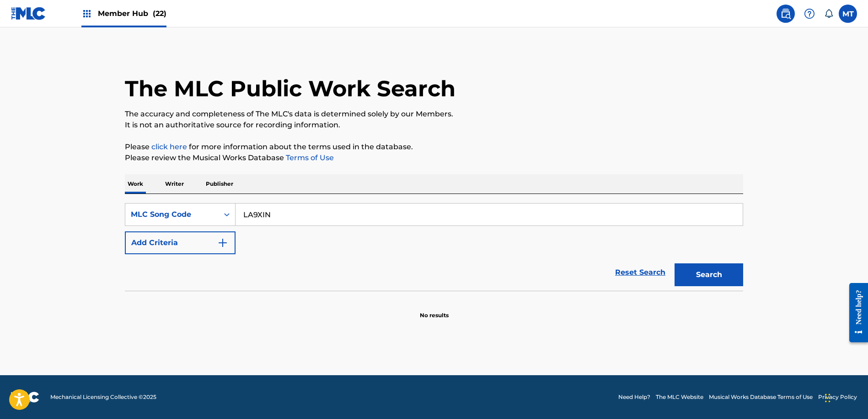 This screenshot has width=868, height=419. What do you see at coordinates (172, 214) in the screenshot?
I see `div: MLC Song Code` at bounding box center [172, 214].